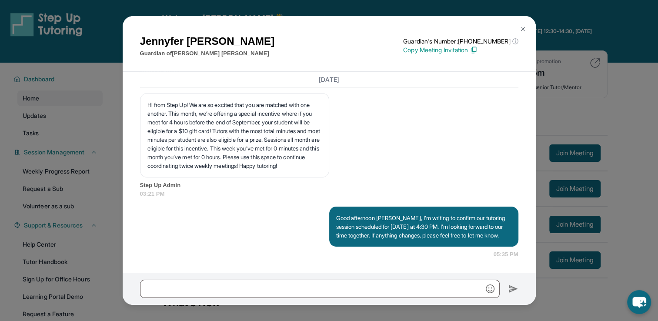  Describe the element at coordinates (490, 289) in the screenshot. I see `img: Emoji` at that location.